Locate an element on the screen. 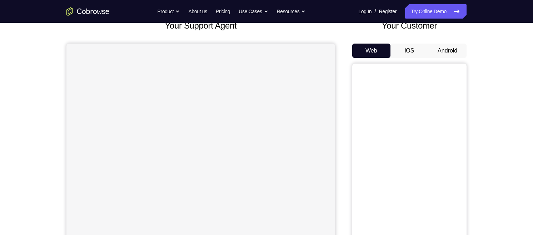 The height and width of the screenshot is (235, 533). h2: Your Support Agent is located at coordinates (201, 26).